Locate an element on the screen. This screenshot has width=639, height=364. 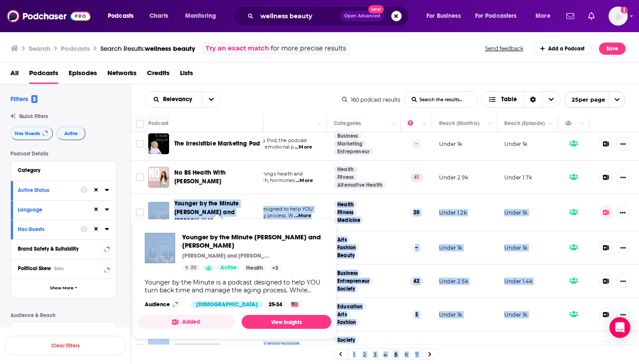
a: Credits is located at coordinates (158, 75).